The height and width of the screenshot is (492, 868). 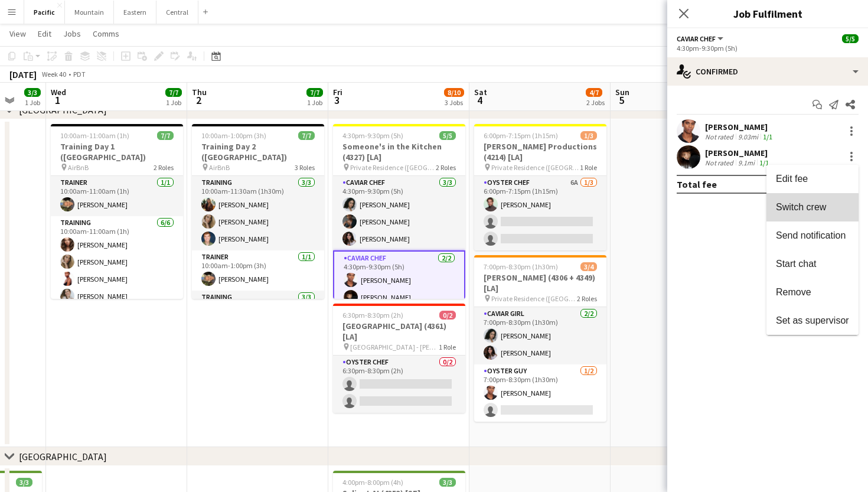 I want to click on button: Send notification, so click(x=812, y=235).